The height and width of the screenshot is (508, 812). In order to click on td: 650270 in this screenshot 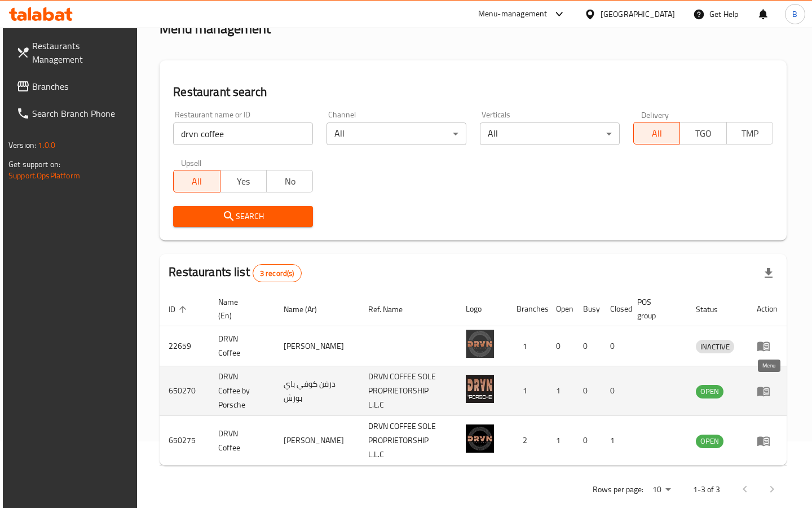, I will do `click(185, 391)`.